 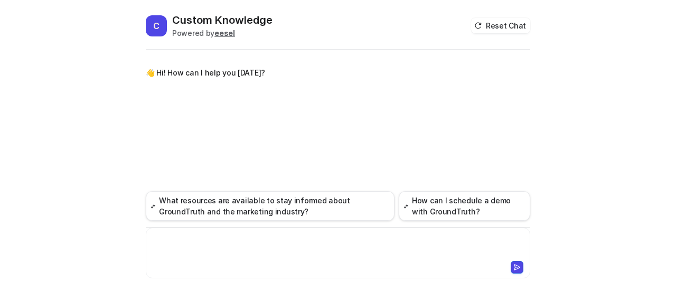 I want to click on button: Reset Chat, so click(x=501, y=25).